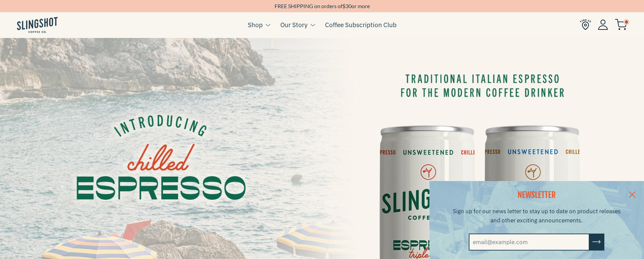  I want to click on img: Find Us, so click(585, 24).